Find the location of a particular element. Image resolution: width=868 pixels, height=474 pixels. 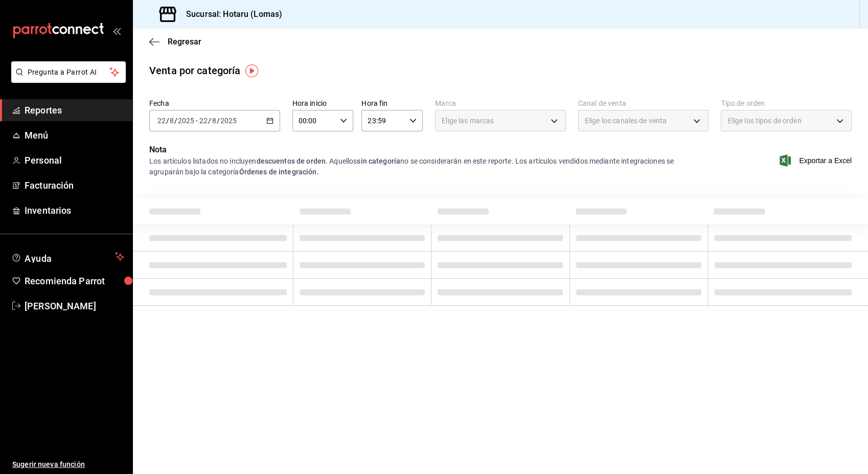

button: Marcador de información sobre herramientas is located at coordinates (251, 71).